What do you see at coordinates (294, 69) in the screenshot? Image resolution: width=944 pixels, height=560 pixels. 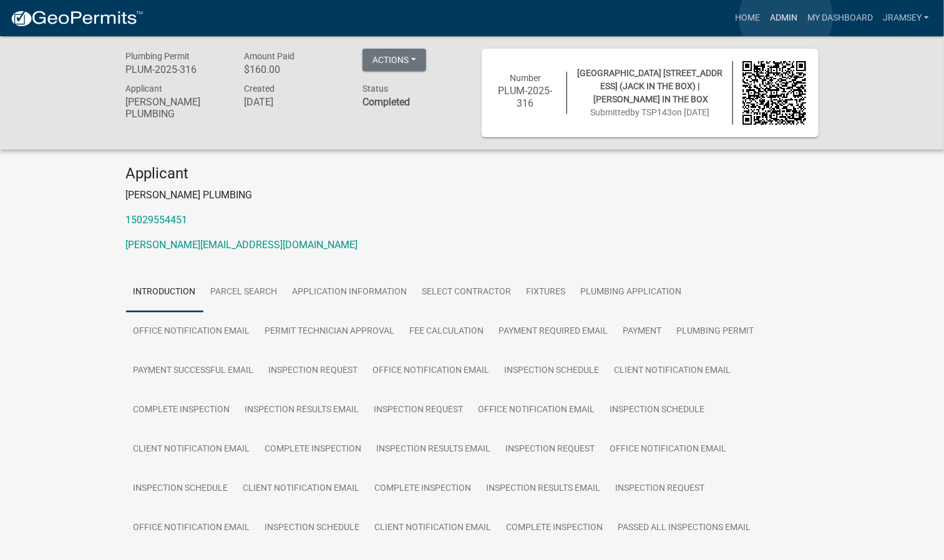 I see `h6: $160.00` at bounding box center [294, 69].